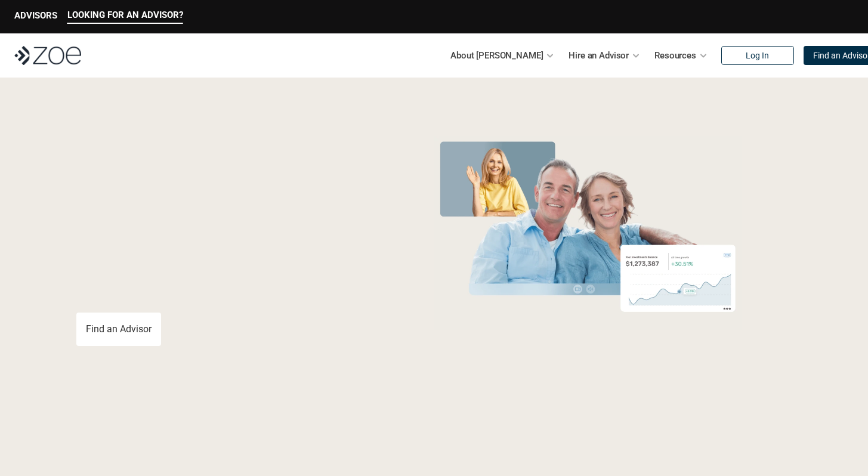 The image size is (868, 476). I want to click on p: ADVISORS, so click(36, 15).